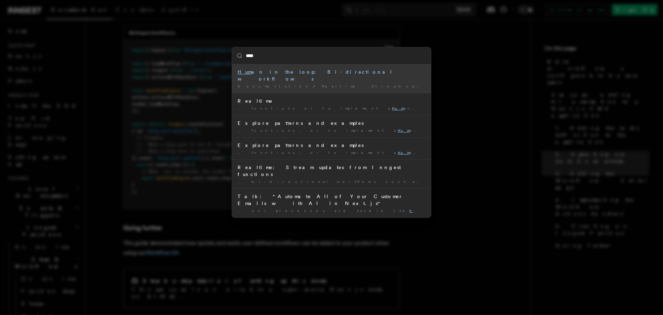 This screenshot has width=663, height=315. I want to click on div: Talk: "Automate All of Your Customer Emails with AI in Next.js", so click(332, 200).